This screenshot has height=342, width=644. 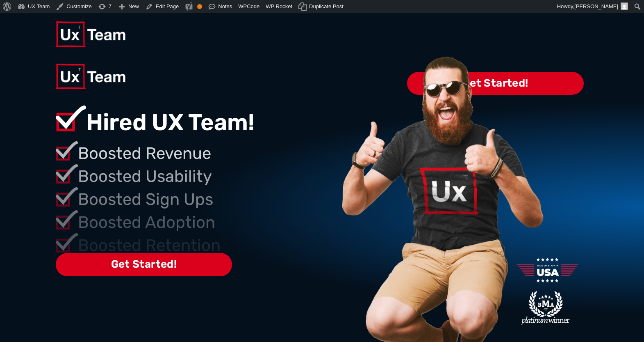 I want to click on p: Boosted Revenue, so click(x=208, y=154).